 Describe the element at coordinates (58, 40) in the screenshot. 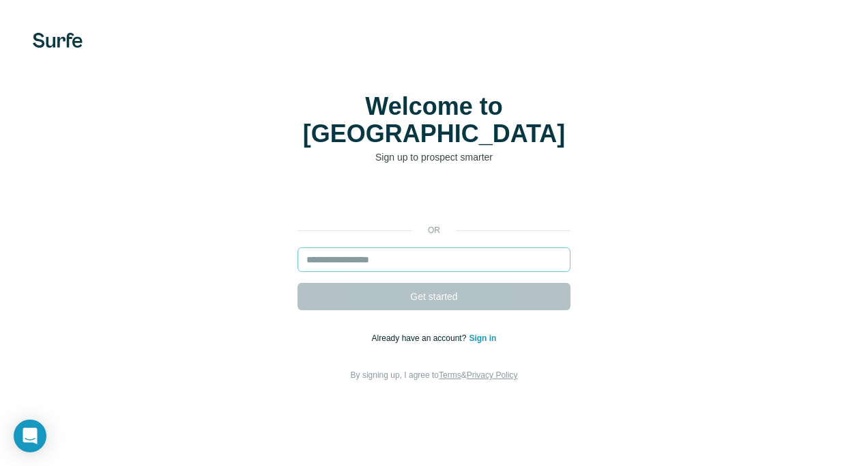

I see `img: Surfe's logo` at that location.